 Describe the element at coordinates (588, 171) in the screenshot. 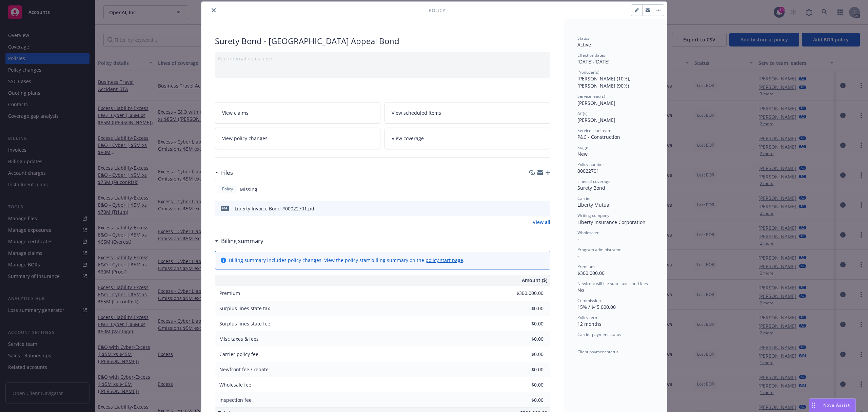

I see `span: 00022701` at that location.